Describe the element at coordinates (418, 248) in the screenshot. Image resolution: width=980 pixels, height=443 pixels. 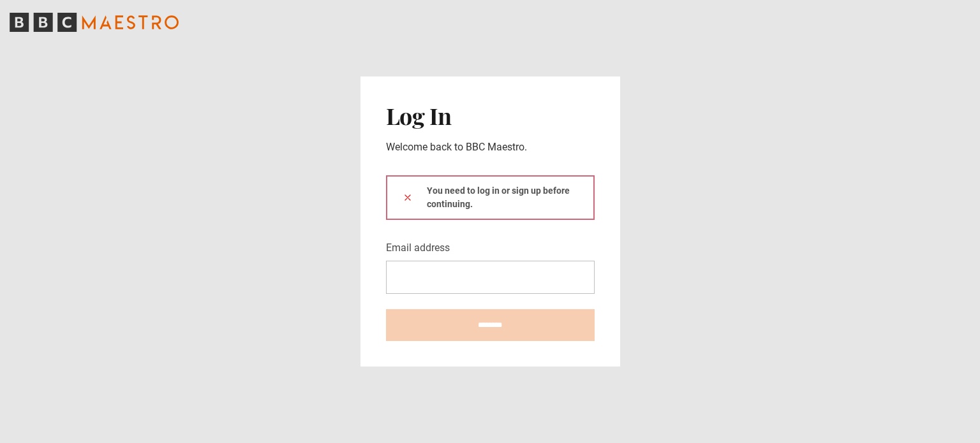
I see `label: Email address` at that location.